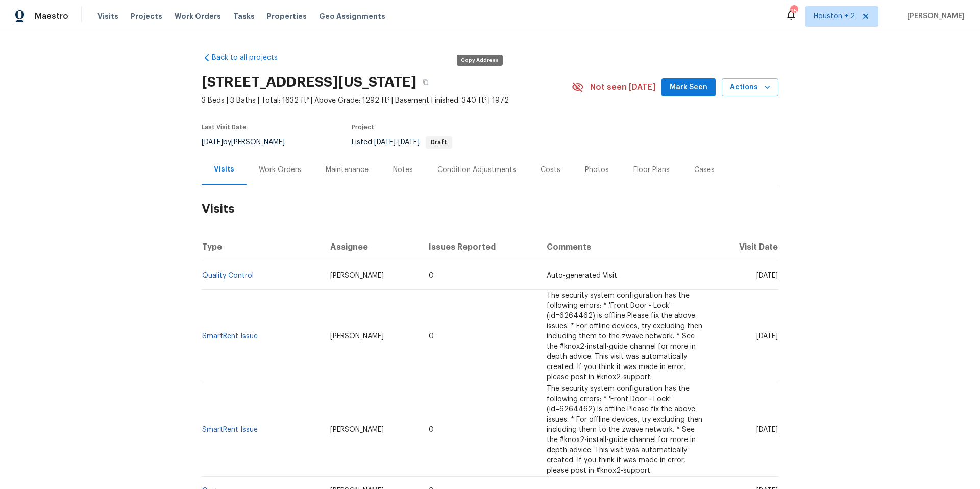  What do you see at coordinates (749, 87) in the screenshot?
I see `button: Actions` at bounding box center [749, 87].